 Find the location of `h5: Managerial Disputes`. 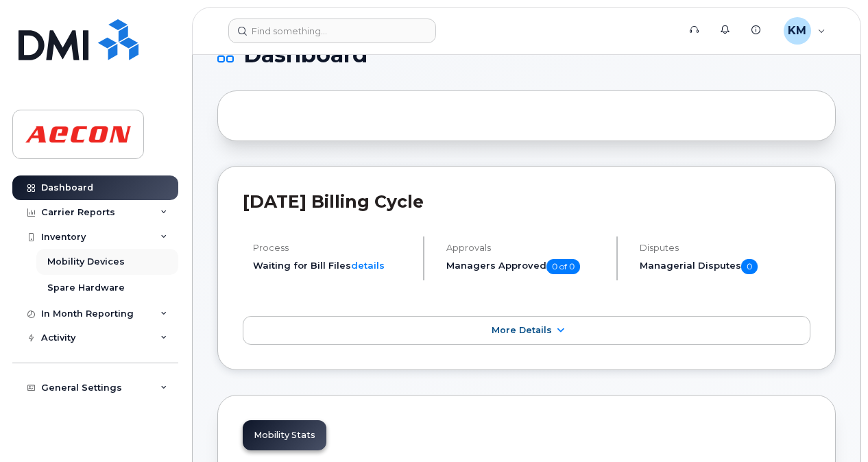

h5: Managerial Disputes is located at coordinates (725, 267).